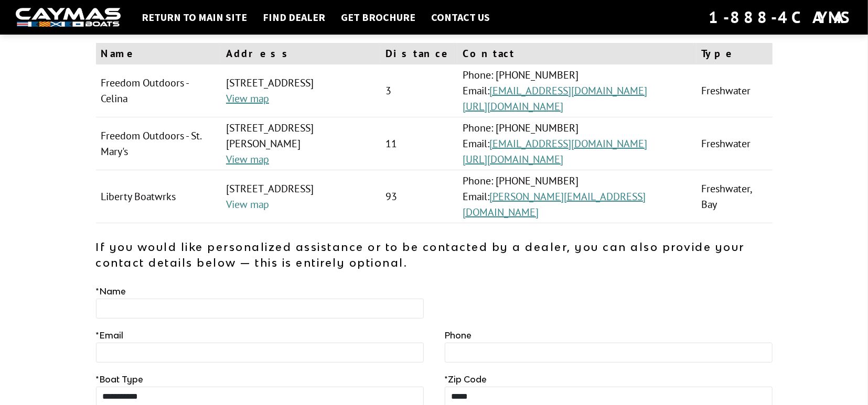 This screenshot has height=405, width=868. I want to click on td: 11, so click(418, 143).